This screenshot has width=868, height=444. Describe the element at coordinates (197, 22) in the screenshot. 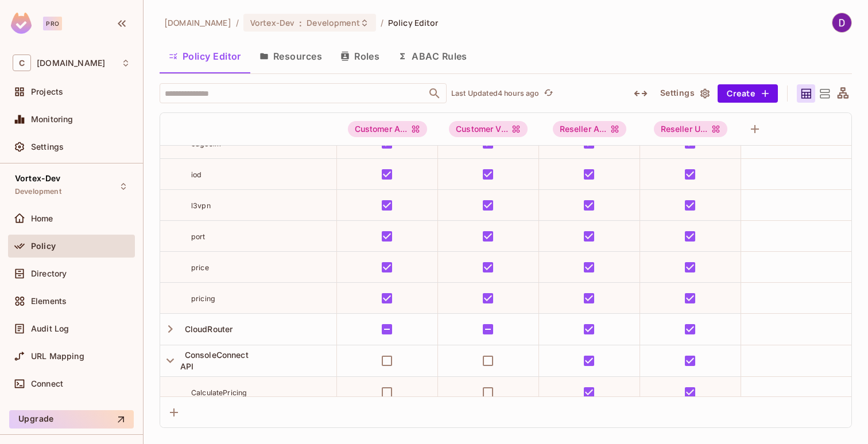

I see `span: the active workspace` at that location.